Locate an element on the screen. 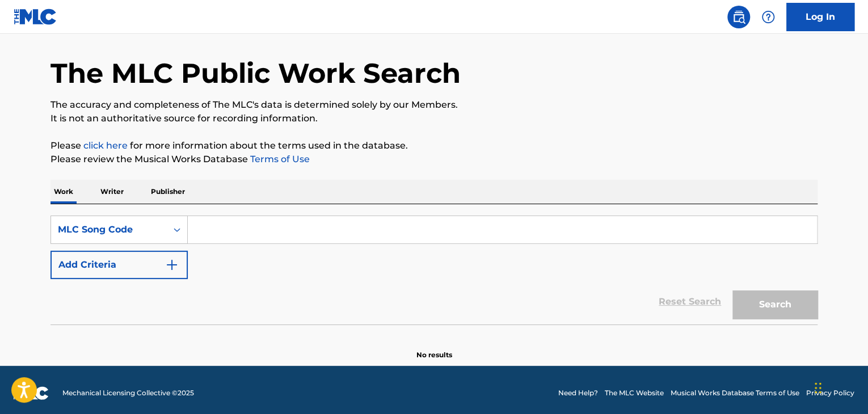  p: The accuracy and completeness of The MLC's data is determined solely by our Members. is located at coordinates (434, 105).